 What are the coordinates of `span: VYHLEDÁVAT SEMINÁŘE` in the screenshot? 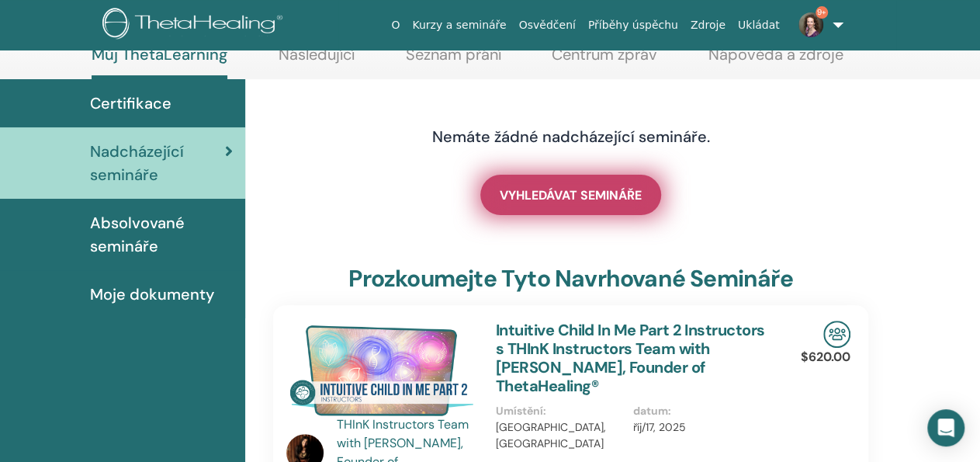 It's located at (571, 195).